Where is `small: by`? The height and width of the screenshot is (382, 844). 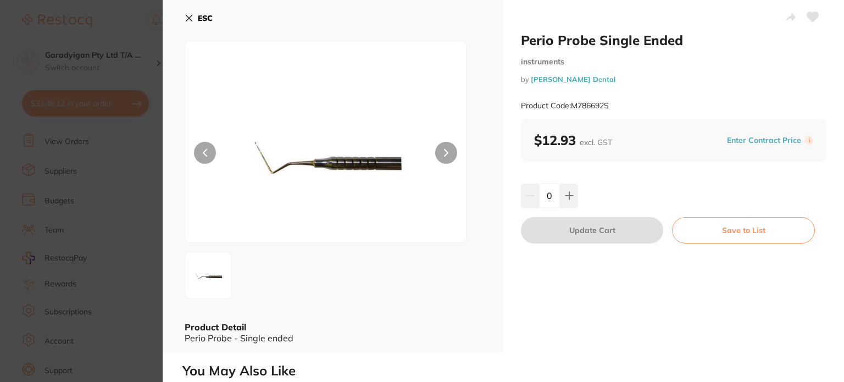 small: by is located at coordinates (674, 79).